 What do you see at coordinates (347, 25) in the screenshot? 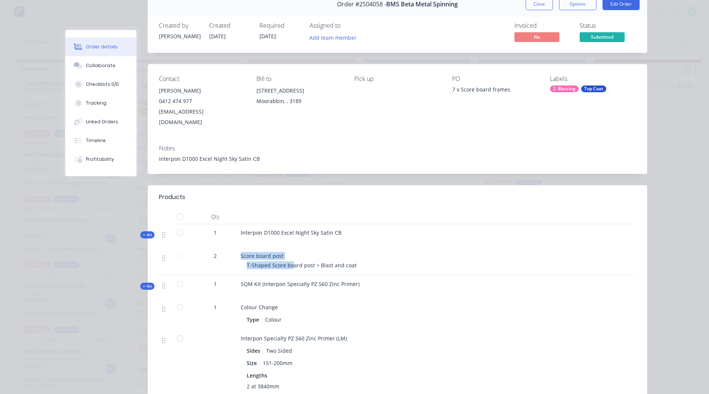
I see `div: Assigned to` at bounding box center [347, 25].